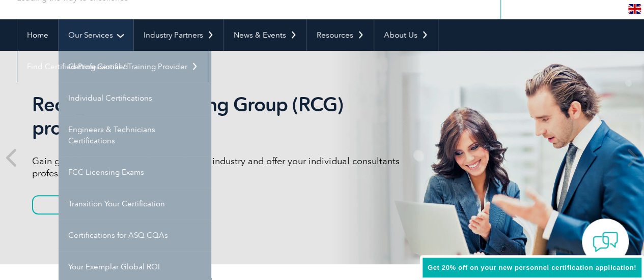 Image resolution: width=644 pixels, height=280 pixels. What do you see at coordinates (135, 135) in the screenshot?
I see `a: Engineers & Technicians Certifications` at bounding box center [135, 135].